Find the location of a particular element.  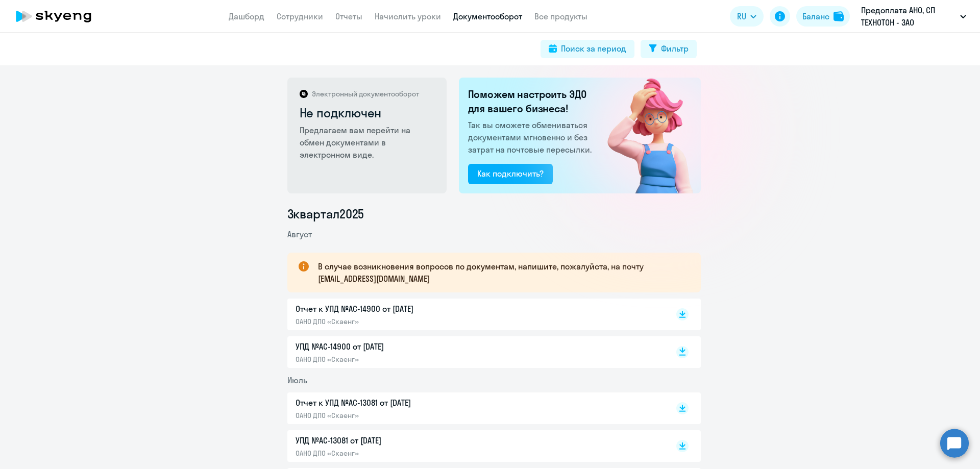

button: RU is located at coordinates (747, 16).